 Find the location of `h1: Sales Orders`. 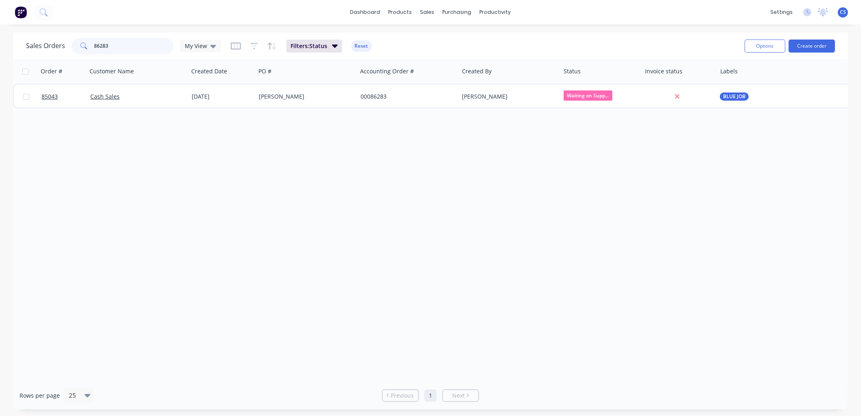

h1: Sales Orders is located at coordinates (45, 45).